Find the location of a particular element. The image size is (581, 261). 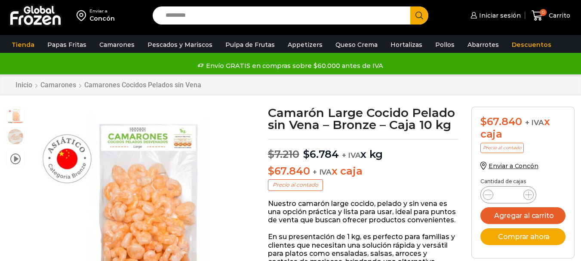

input: Product quantity is located at coordinates (508, 195).